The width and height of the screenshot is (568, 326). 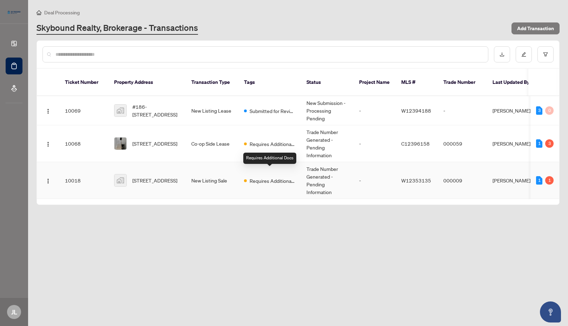 What do you see at coordinates (84, 111) in the screenshot?
I see `td: 10069` at bounding box center [84, 111].